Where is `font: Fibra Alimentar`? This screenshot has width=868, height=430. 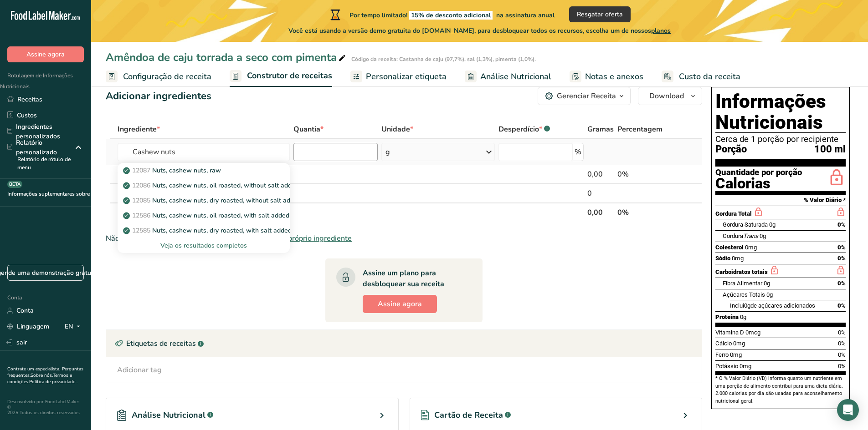
font: Fibra Alimentar is located at coordinates (742, 283).